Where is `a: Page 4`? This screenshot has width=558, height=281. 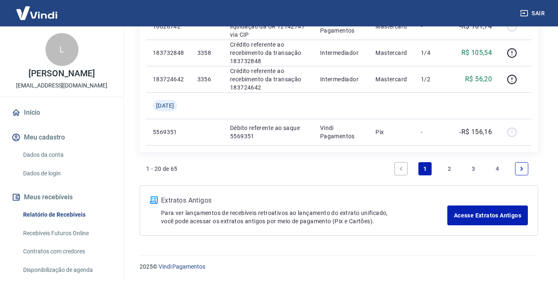
a: Page 4 is located at coordinates (498, 169).